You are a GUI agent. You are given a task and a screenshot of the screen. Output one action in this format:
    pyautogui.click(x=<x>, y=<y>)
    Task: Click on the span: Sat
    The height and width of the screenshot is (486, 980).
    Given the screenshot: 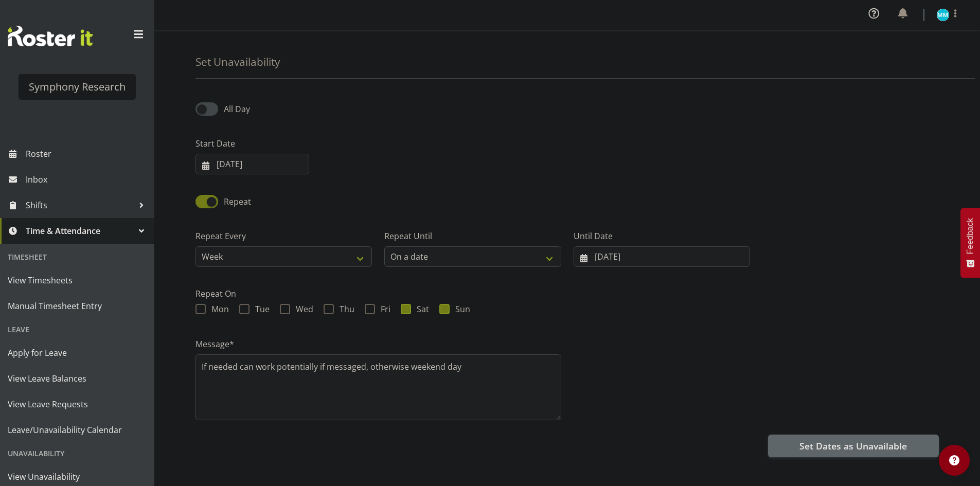 What is the action you would take?
    pyautogui.click(x=420, y=310)
    